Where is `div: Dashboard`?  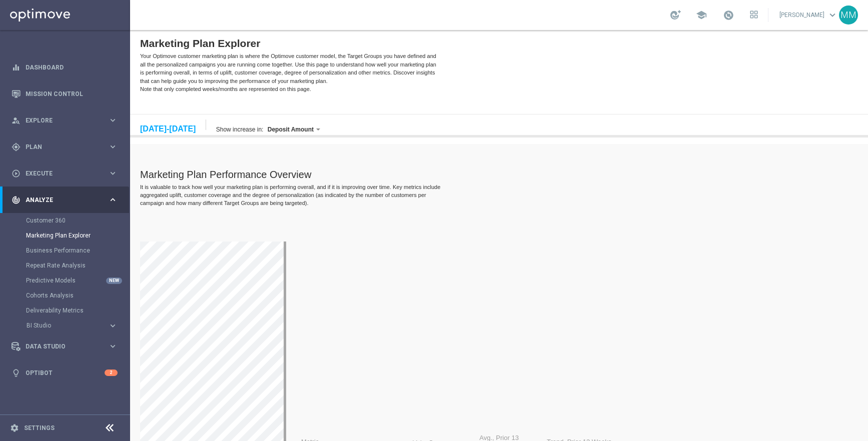
div: Dashboard is located at coordinates (65, 67).